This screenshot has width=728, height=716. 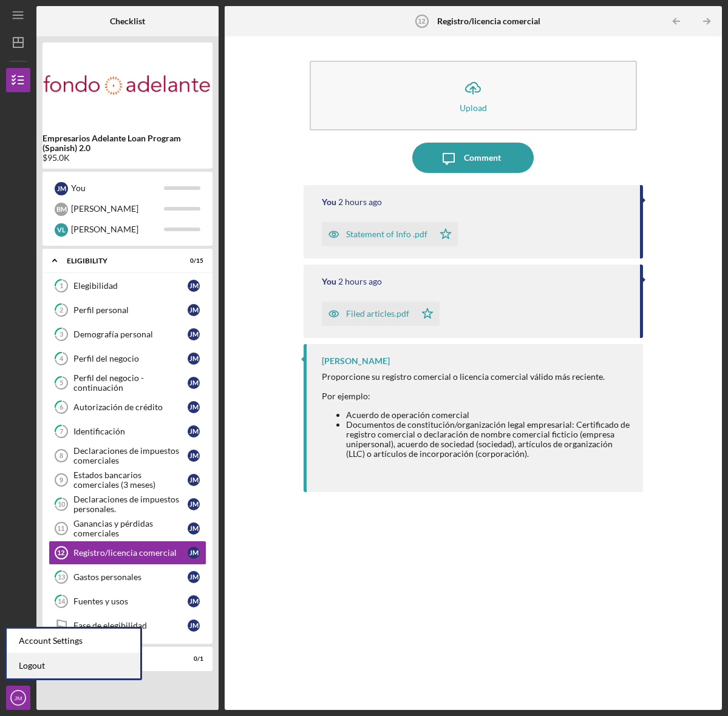 I want to click on tspan: 11, so click(x=61, y=529).